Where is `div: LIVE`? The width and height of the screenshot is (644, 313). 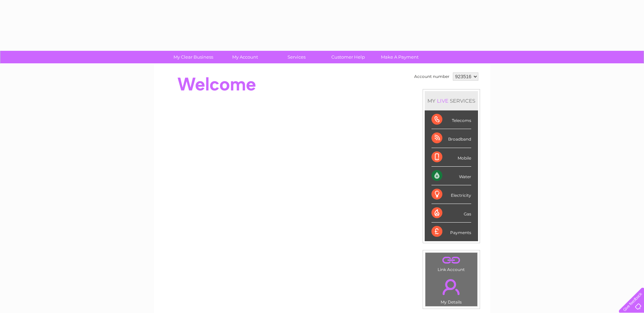 div: LIVE is located at coordinates (442, 100).